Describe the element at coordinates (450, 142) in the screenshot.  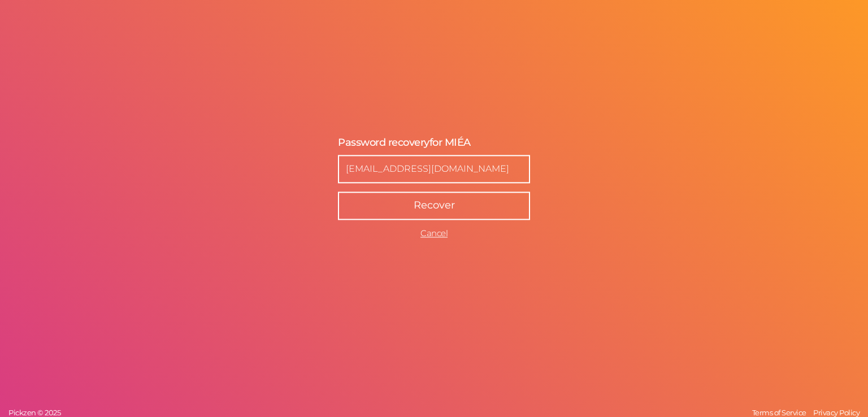
I see `span: for MIÉA` at that location.